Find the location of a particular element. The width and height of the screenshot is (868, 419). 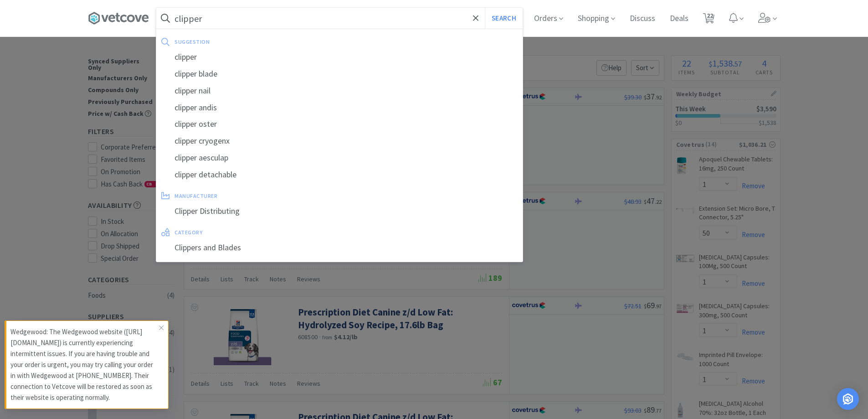

div: clipper blade is located at coordinates (340, 74).